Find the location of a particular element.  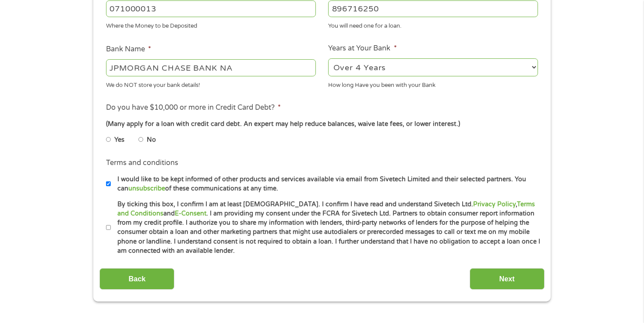

a: E-Consent is located at coordinates (191, 213).